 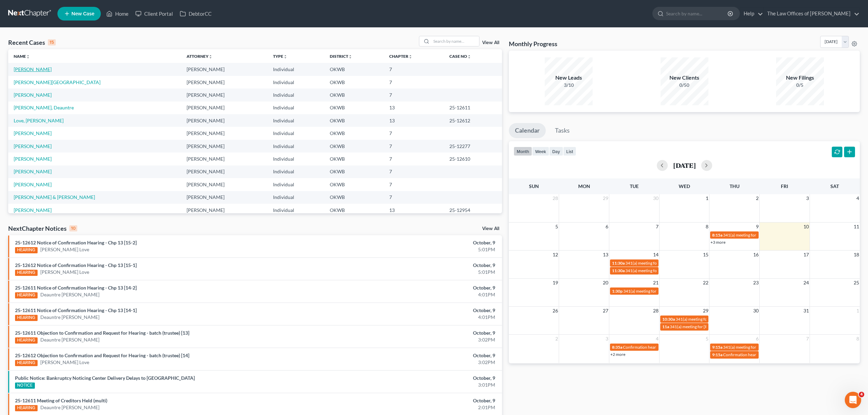 I want to click on span: Thu, so click(x=735, y=186).